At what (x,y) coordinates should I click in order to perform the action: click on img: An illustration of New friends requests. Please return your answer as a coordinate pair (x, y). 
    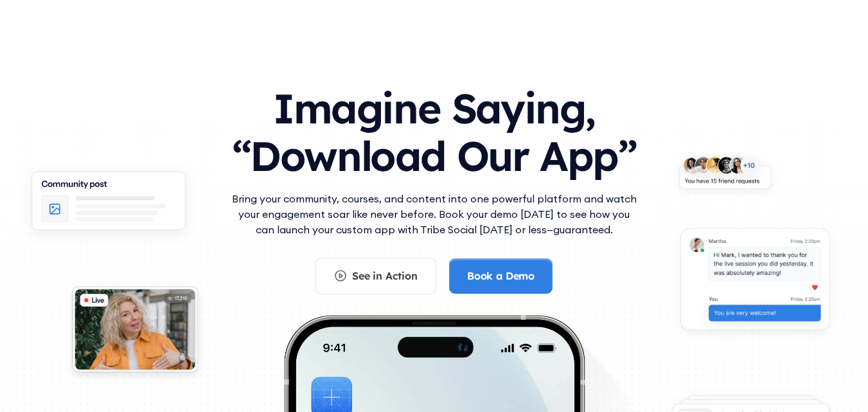
    Looking at the image, I should click on (724, 176).